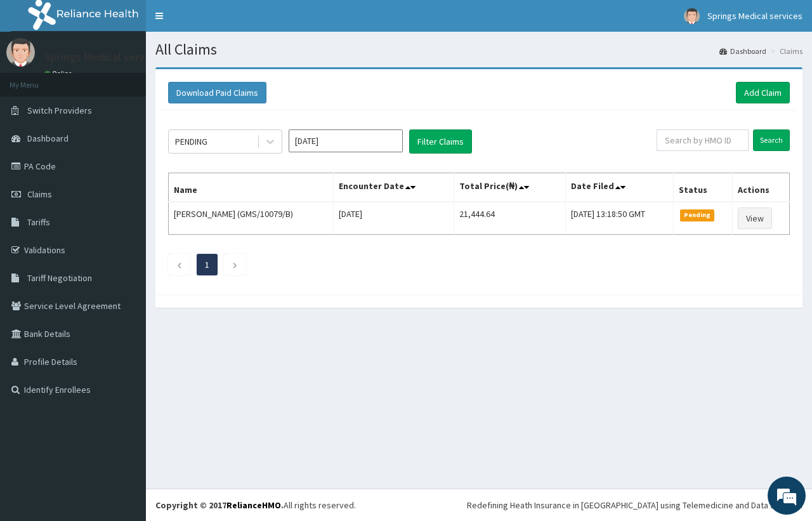 The height and width of the screenshot is (521, 812). What do you see at coordinates (39, 222) in the screenshot?
I see `span: Tariffs` at bounding box center [39, 222].